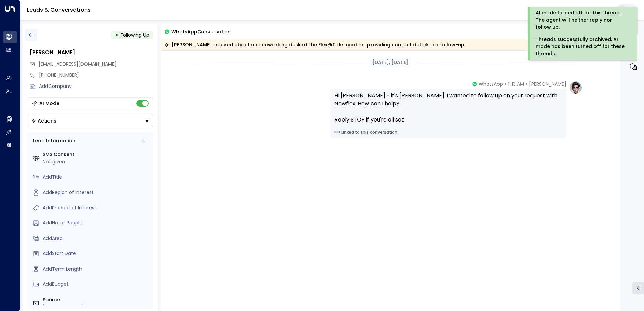  What do you see at coordinates (49, 104) in the screenshot?
I see `div: AI Mode` at bounding box center [49, 104].